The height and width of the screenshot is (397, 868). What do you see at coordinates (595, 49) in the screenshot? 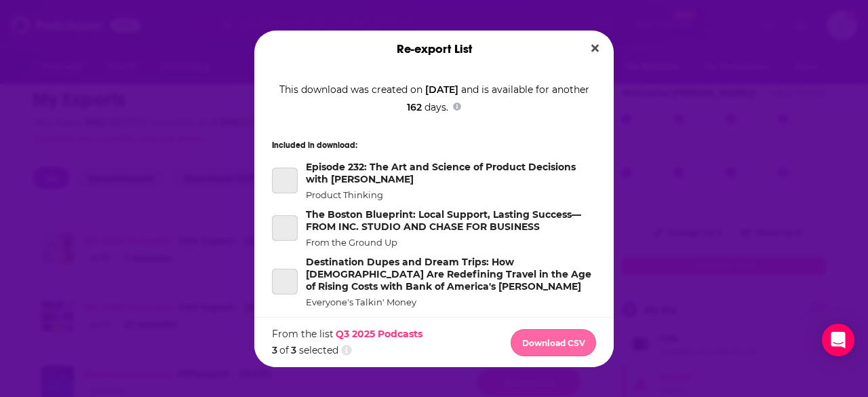
I see `button: Close` at bounding box center [595, 49].